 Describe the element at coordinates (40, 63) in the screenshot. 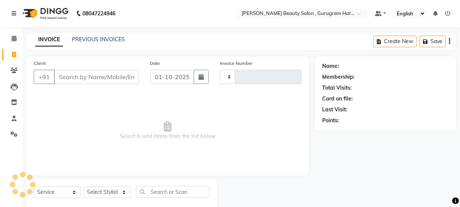

I see `label: Client` at that location.